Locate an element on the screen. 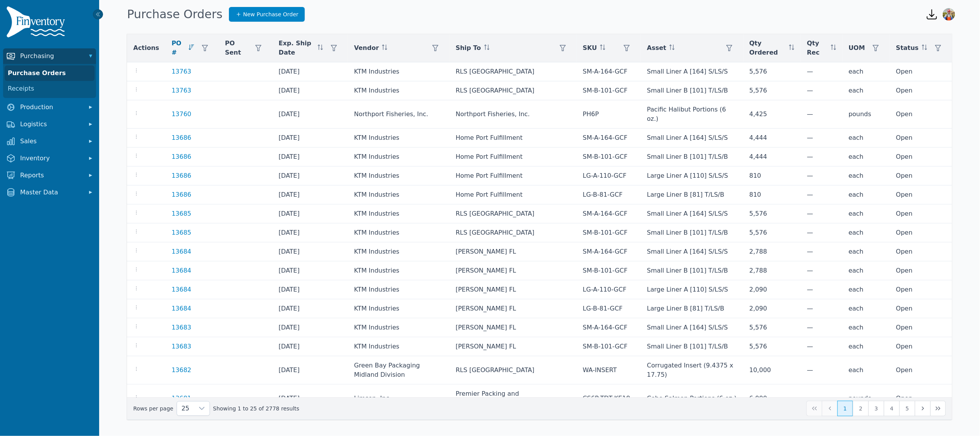 This screenshot has height=436, width=980. button: Production is located at coordinates (49, 107).